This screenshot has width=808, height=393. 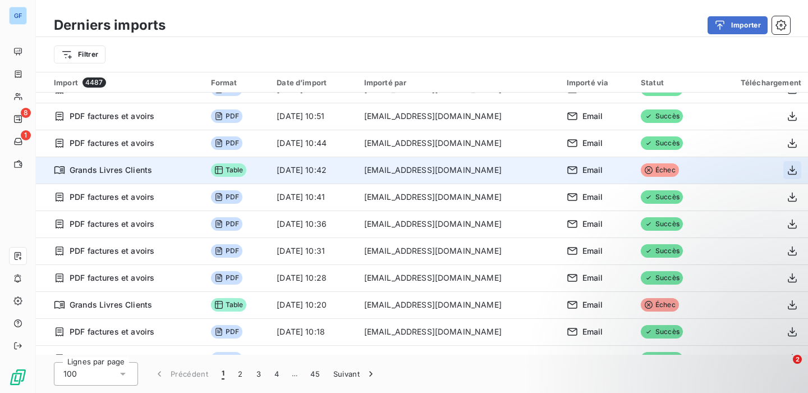 I want to click on button: Suivant, so click(x=355, y=374).